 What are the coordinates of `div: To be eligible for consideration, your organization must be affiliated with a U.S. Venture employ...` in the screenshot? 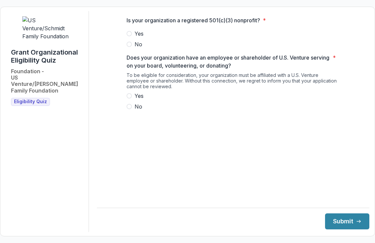 It's located at (233, 82).